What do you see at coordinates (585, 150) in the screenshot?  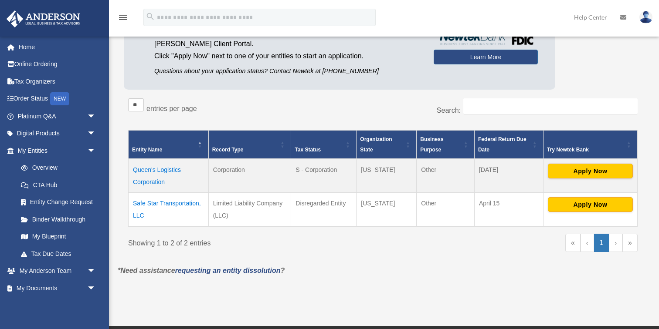 I see `div: Try Newtek Bank` at bounding box center [585, 150].